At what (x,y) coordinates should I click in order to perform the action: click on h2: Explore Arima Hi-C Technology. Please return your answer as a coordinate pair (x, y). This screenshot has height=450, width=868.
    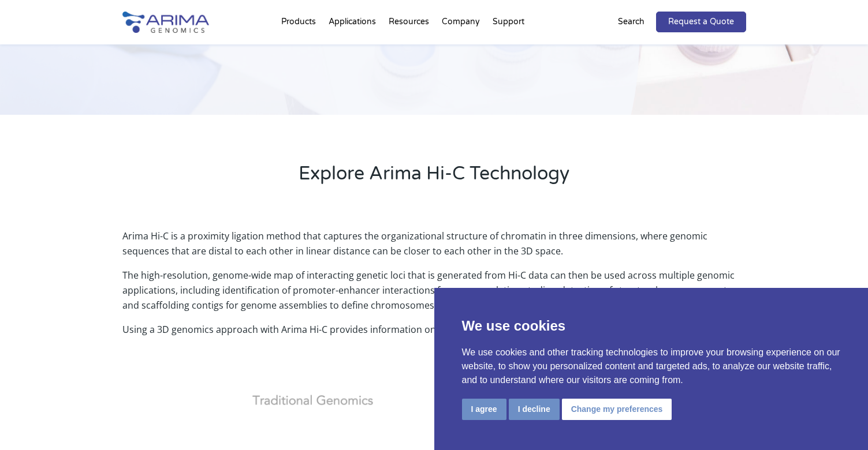
    Looking at the image, I should click on (434, 178).